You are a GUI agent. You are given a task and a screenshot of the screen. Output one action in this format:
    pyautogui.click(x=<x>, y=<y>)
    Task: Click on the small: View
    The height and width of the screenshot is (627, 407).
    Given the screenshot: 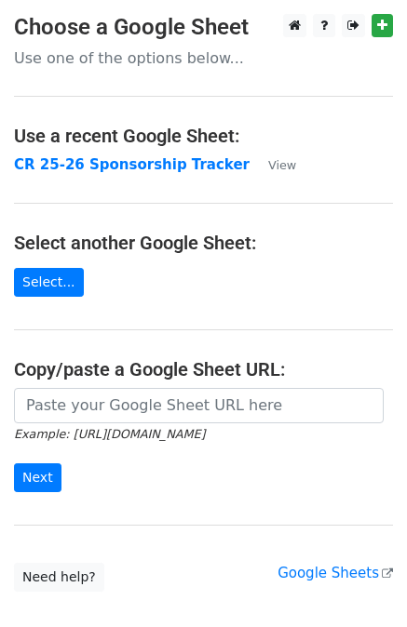 What is the action you would take?
    pyautogui.click(x=282, y=165)
    